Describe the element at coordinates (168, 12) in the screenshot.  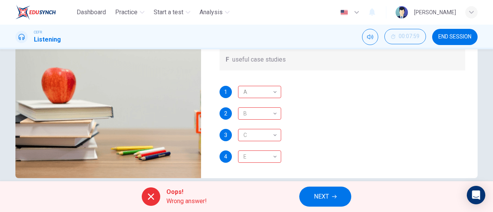
I see `span: Start a test` at that location.